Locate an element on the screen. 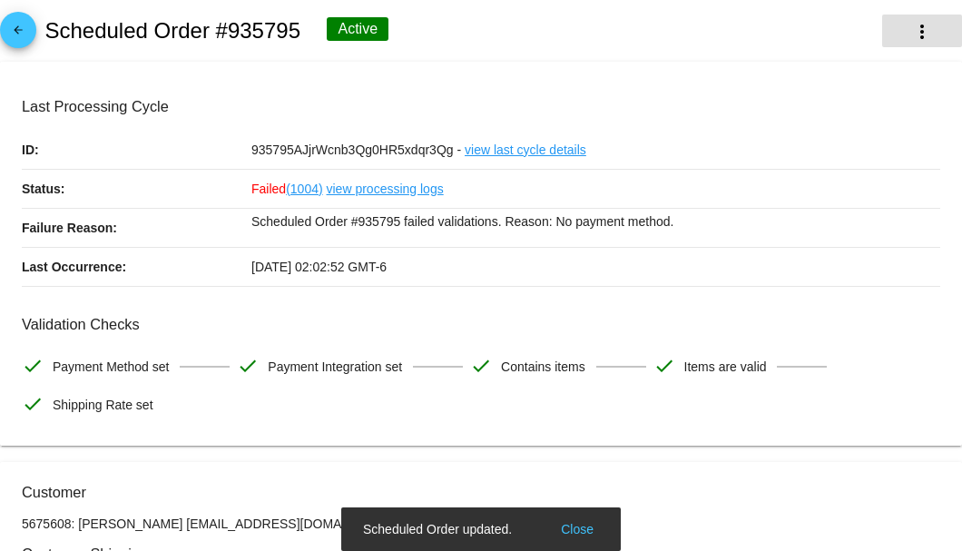  h3: Customer is located at coordinates (481, 492).